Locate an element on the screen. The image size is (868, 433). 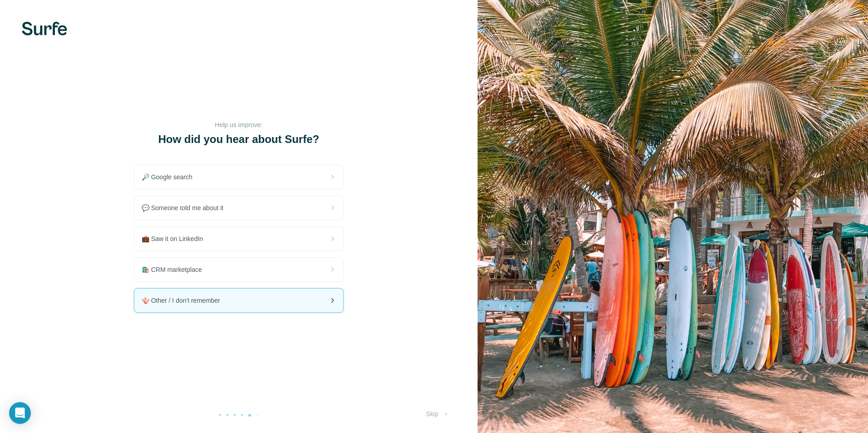
span: 🛍️ CRM marketplace is located at coordinates (175, 269).